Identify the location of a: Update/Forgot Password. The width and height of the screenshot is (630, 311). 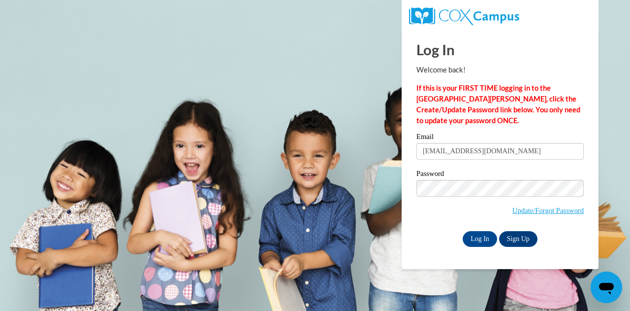
(548, 210).